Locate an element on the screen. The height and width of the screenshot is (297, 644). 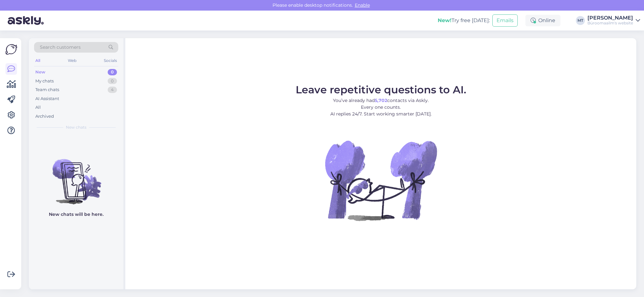
div: Archived is located at coordinates (44, 116).